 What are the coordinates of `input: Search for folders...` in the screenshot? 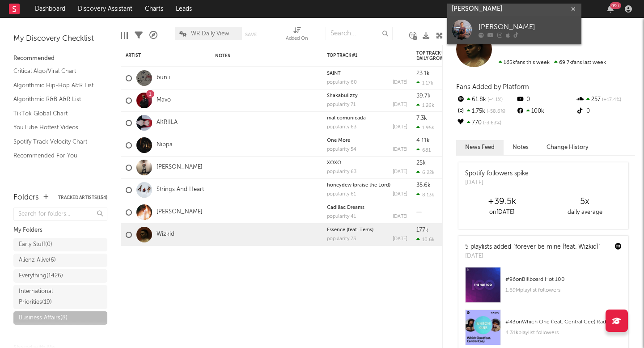 It's located at (61, 214).